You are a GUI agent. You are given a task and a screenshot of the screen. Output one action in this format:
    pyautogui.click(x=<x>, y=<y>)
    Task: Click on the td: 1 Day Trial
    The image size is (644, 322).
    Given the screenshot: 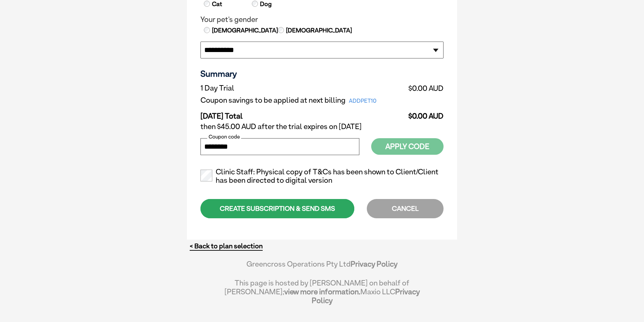 What is the action you would take?
    pyautogui.click(x=301, y=88)
    